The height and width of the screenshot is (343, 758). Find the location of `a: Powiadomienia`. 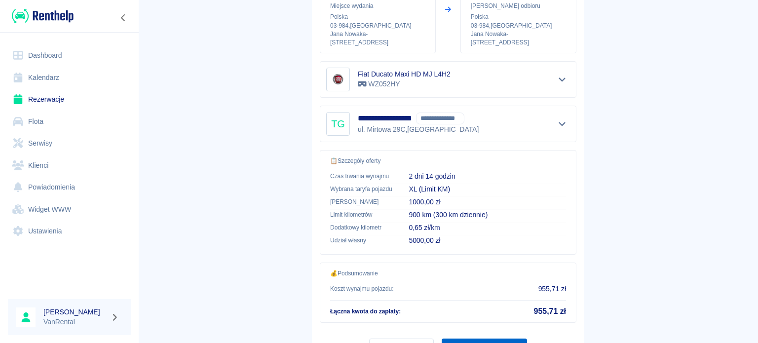

a: Powiadomienia is located at coordinates (69, 187).